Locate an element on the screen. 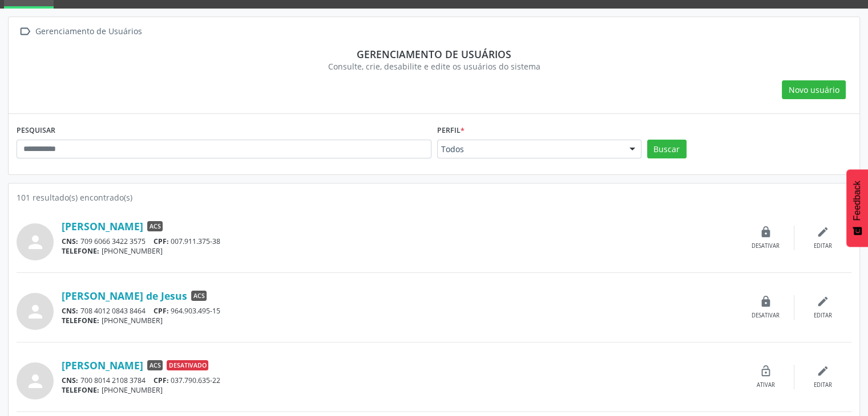 The image size is (868, 416). i: lock_open is located at coordinates (766, 371).